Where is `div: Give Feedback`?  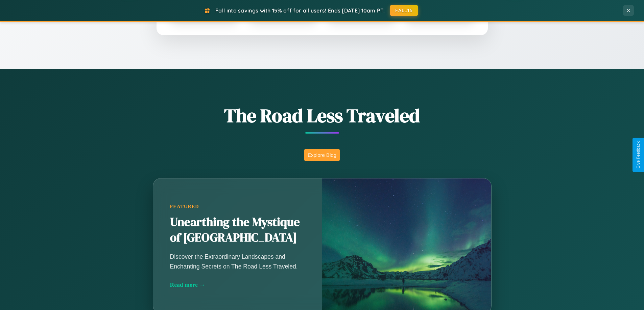 div: Give Feedback is located at coordinates (638, 155).